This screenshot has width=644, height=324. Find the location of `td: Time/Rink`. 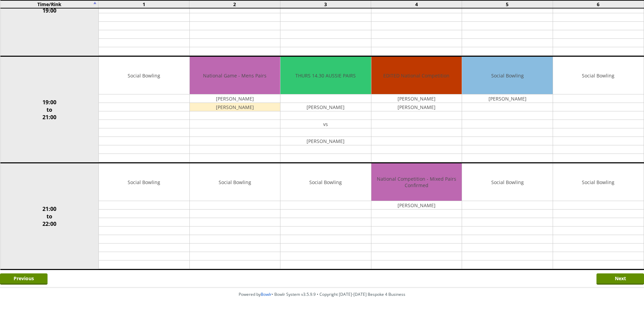

td: Time/Rink is located at coordinates (49, 4).